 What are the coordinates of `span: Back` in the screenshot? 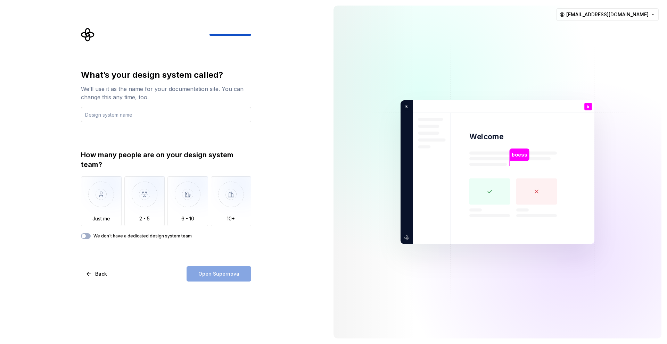 It's located at (101, 274).